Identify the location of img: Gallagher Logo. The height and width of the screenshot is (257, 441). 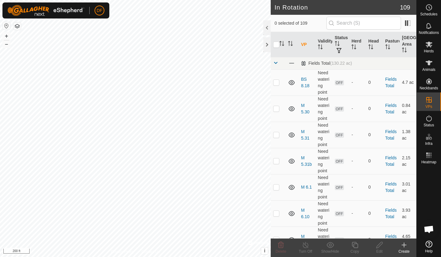
(46, 10).